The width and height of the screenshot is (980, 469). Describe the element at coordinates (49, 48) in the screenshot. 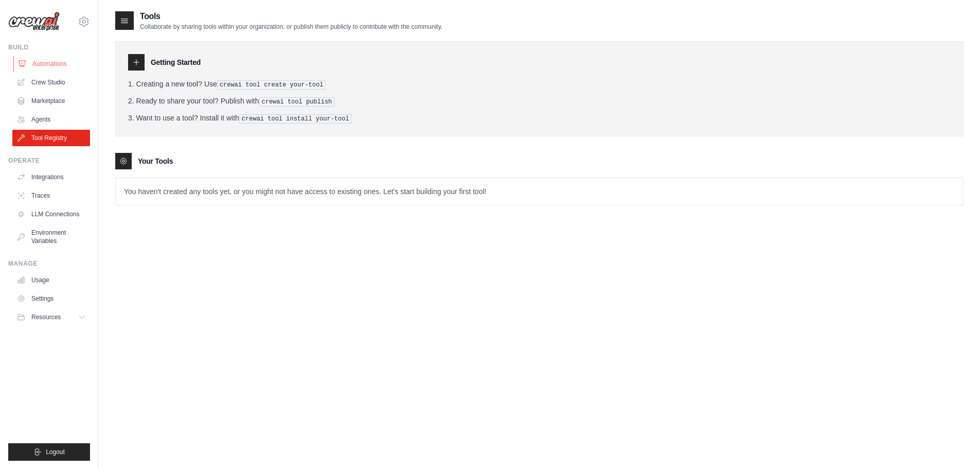

I see `div: Build` at that location.